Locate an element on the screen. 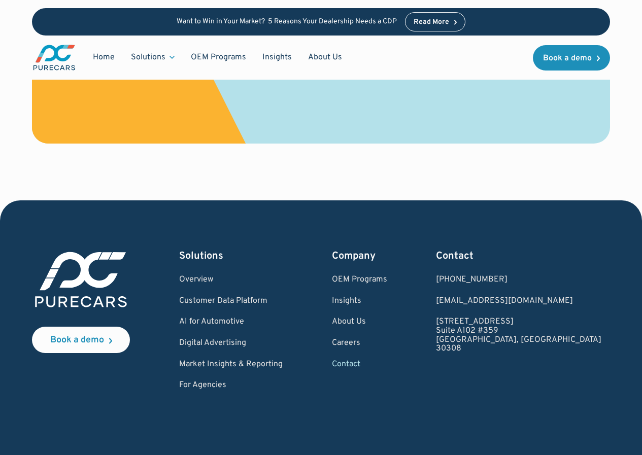  a: Read More is located at coordinates (435, 22).